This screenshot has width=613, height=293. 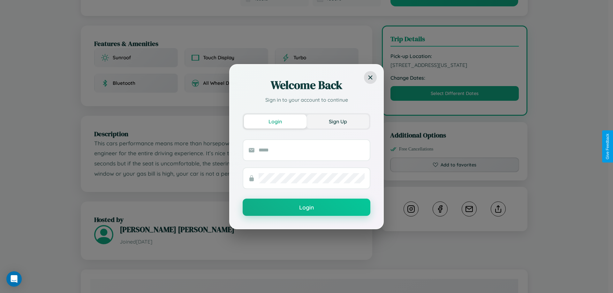 What do you see at coordinates (14, 279) in the screenshot?
I see `div: Open Intercom Messenger` at bounding box center [14, 279].